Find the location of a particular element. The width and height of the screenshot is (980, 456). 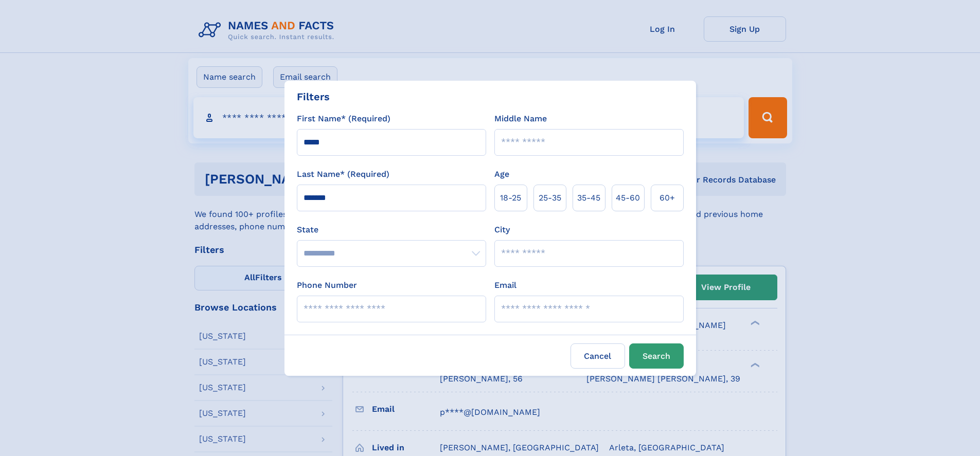

span: 35‑45 is located at coordinates (589, 198).